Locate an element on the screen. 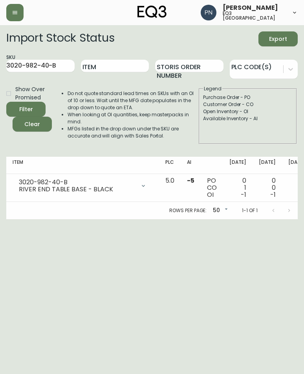 This screenshot has height=374, width=304. div: Available Inventory - AI is located at coordinates (248, 119).